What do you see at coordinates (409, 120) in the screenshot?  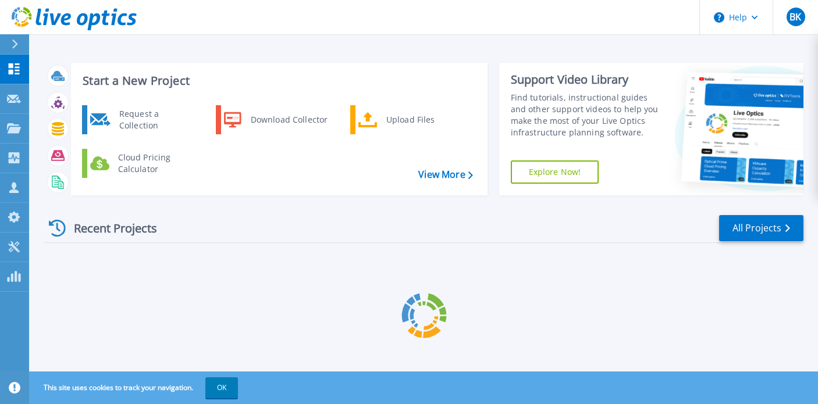 I see `a: Upload Files` at bounding box center [409, 120].